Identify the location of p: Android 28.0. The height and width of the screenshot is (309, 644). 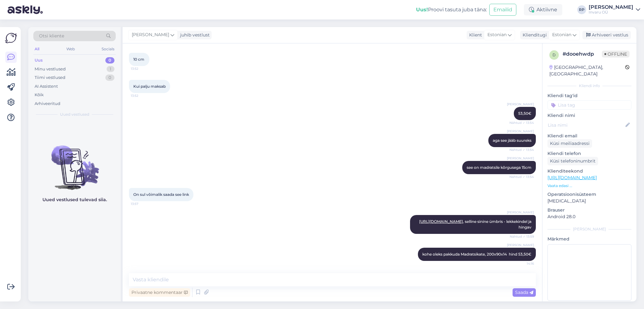
(589, 217).